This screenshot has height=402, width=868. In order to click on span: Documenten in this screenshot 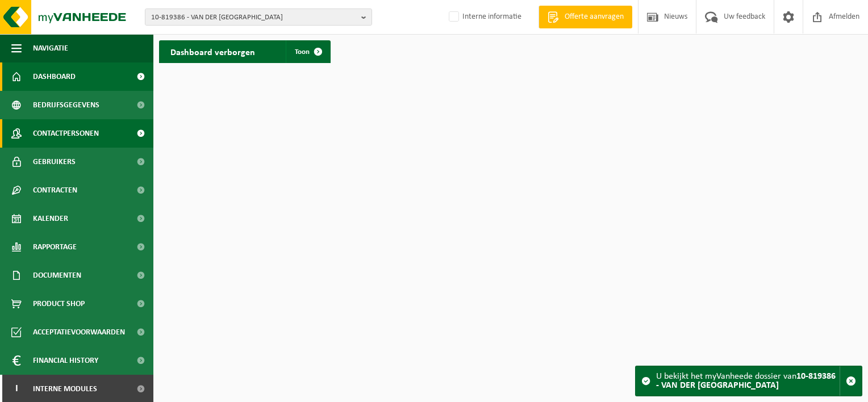, I will do `click(57, 275)`.